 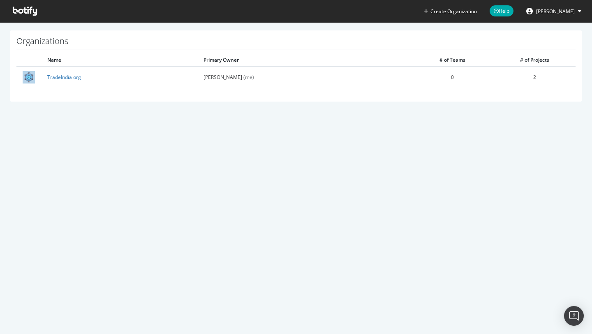 I want to click on div: Open Intercom Messenger, so click(x=574, y=316).